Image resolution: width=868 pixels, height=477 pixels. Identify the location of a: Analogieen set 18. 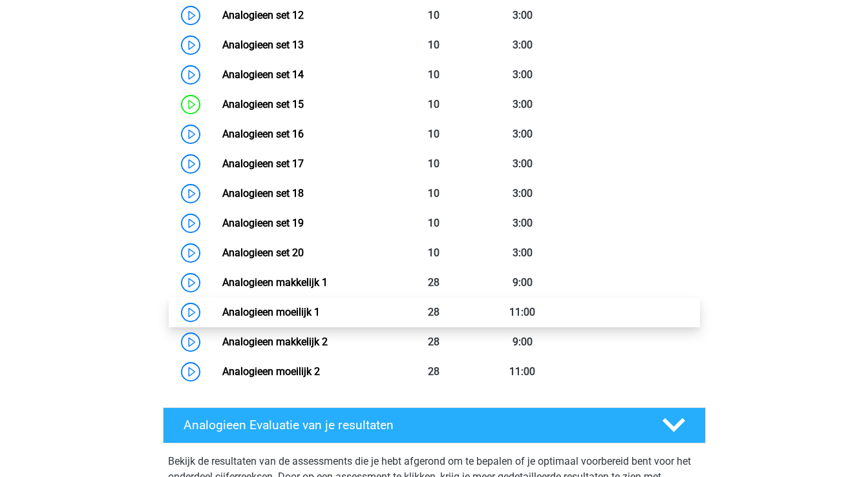
(263, 193).